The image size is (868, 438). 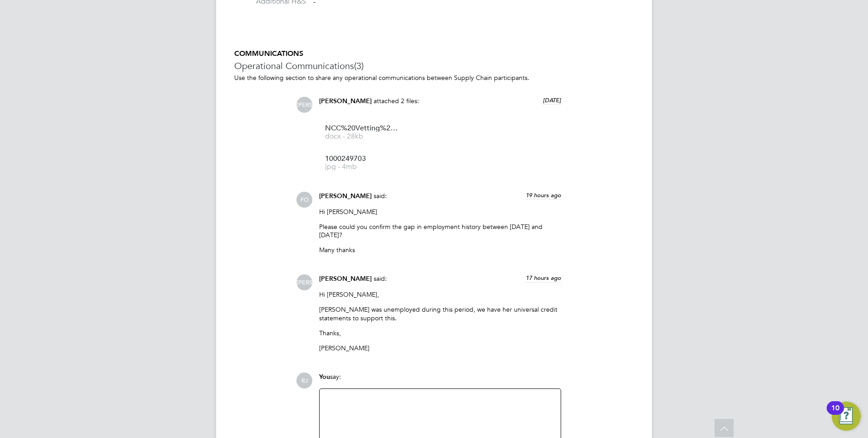 I want to click on span: 1000249703, so click(x=362, y=158).